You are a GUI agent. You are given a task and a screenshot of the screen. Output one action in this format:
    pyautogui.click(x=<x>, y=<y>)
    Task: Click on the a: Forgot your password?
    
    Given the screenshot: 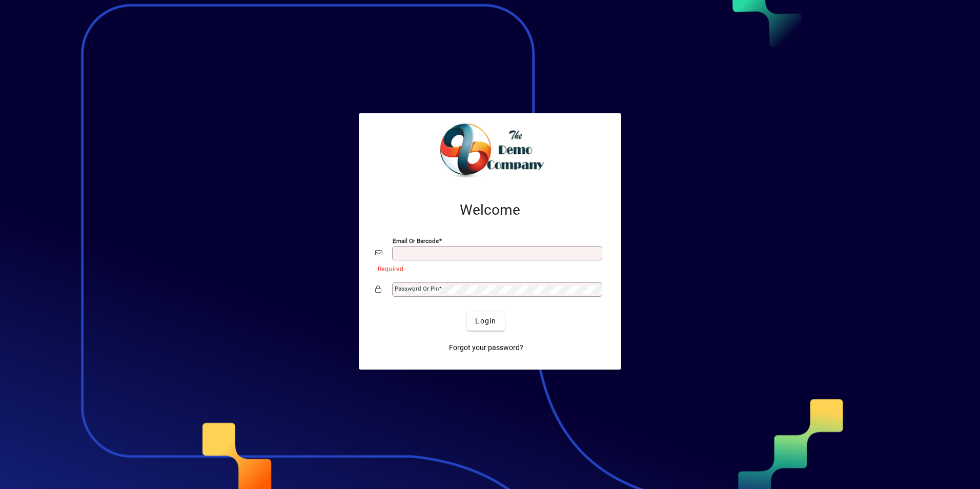 What is the action you would take?
    pyautogui.click(x=486, y=348)
    